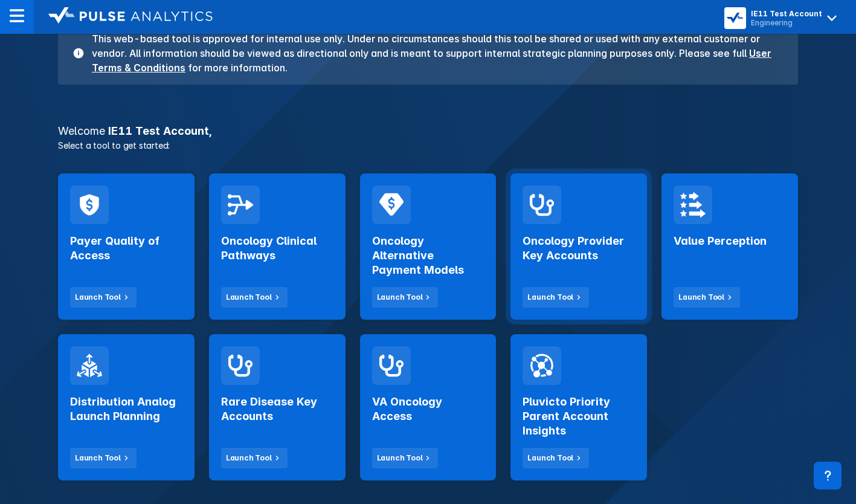 The image size is (856, 504). Describe the element at coordinates (126, 407) in the screenshot. I see `a: Distribution Analog Launch PlanningLaunch Tool` at that location.